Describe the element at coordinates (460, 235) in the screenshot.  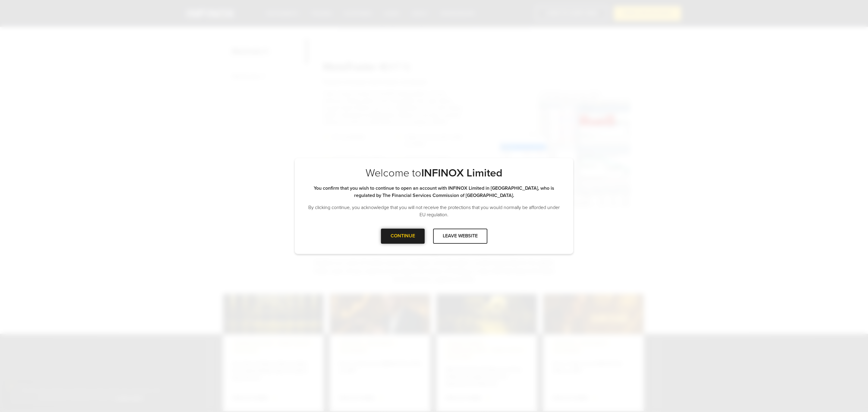
I see `div: LEAVE WEBSITE` at that location.